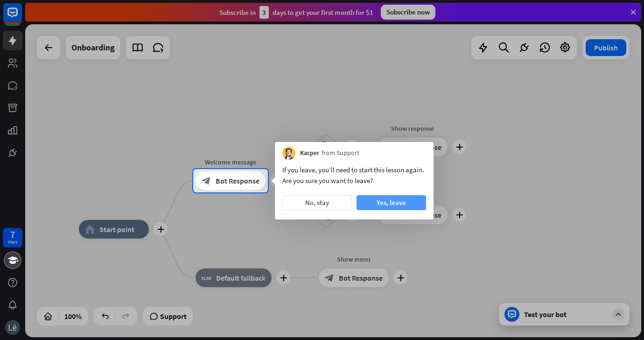 Image resolution: width=644 pixels, height=340 pixels. Describe the element at coordinates (21, 18) in the screenshot. I see `button: Open LiveChat chat widget` at that location.